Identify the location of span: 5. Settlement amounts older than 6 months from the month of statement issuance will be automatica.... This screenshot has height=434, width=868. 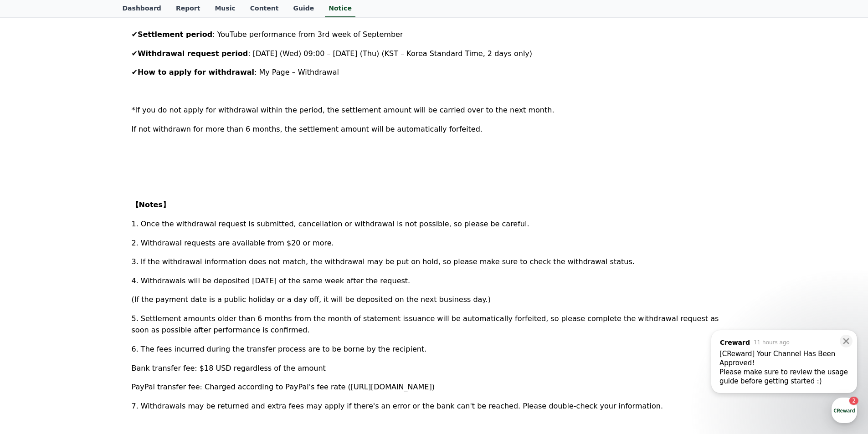
(425, 324).